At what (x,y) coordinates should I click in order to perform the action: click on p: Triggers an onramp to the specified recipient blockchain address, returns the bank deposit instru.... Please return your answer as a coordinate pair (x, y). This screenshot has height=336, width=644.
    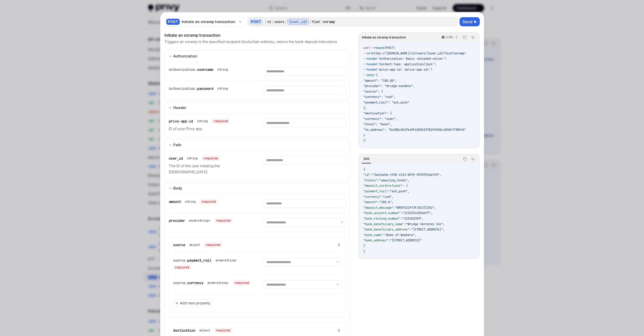
    Looking at the image, I should click on (251, 42).